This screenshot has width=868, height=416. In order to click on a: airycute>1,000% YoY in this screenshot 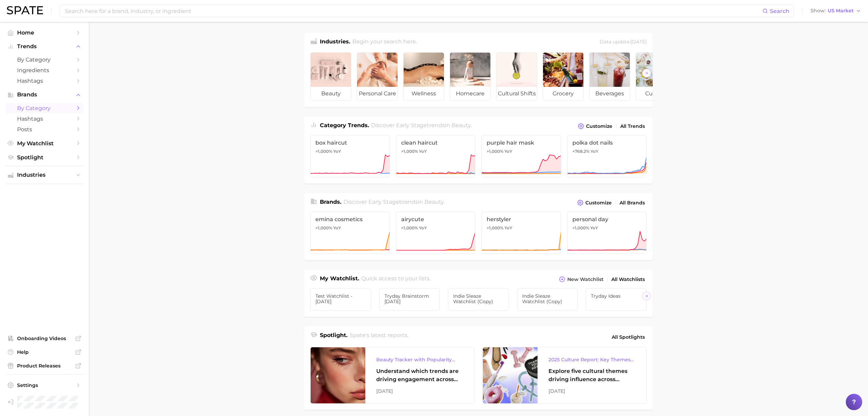, I will do `click(436, 233)`.